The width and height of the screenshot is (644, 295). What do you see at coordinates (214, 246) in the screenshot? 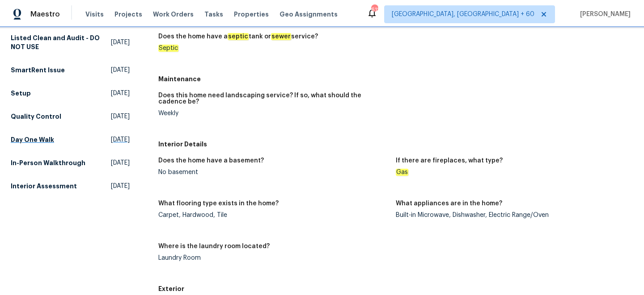
I see `h5: Where is the laundry room located?` at bounding box center [214, 246].